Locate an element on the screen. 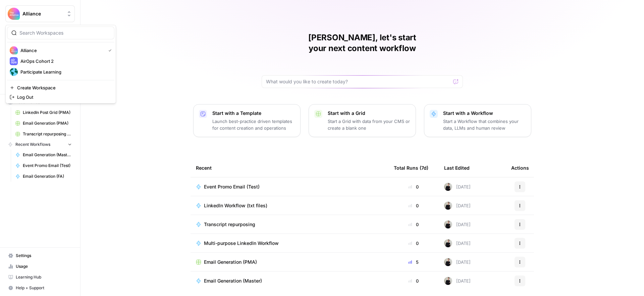  div: Actions is located at coordinates (520, 168).